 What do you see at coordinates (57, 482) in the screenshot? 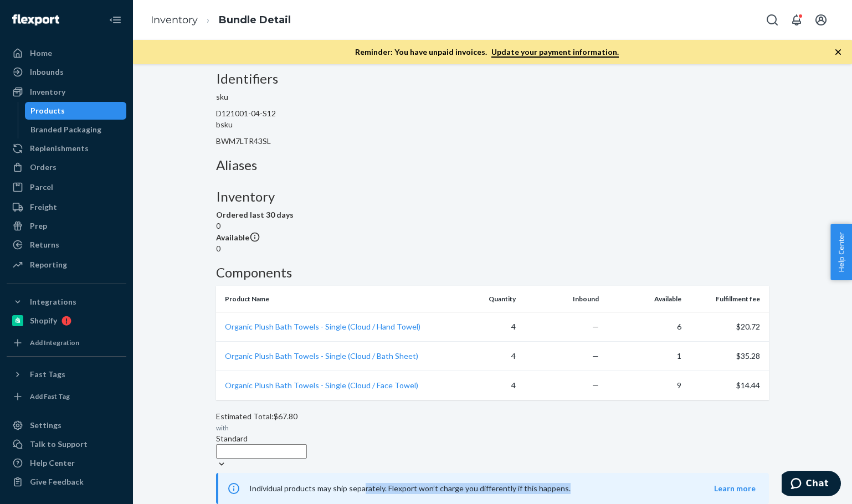
I see `div: Give Feedback` at bounding box center [57, 482].